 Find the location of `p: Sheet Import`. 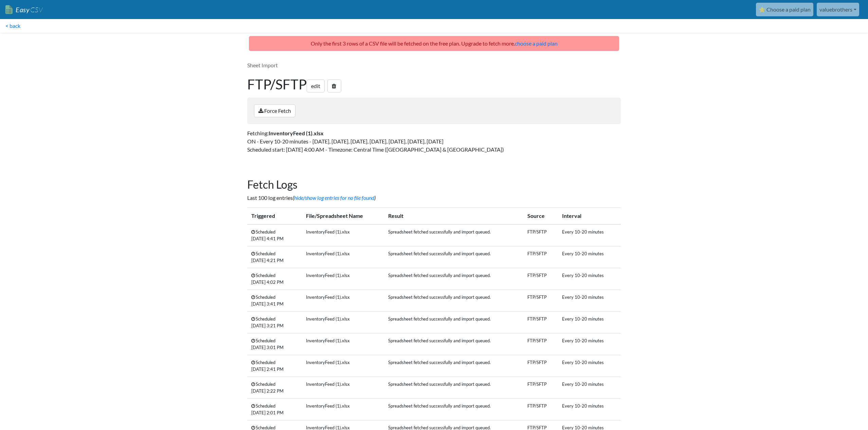

p: Sheet Import is located at coordinates (434, 65).